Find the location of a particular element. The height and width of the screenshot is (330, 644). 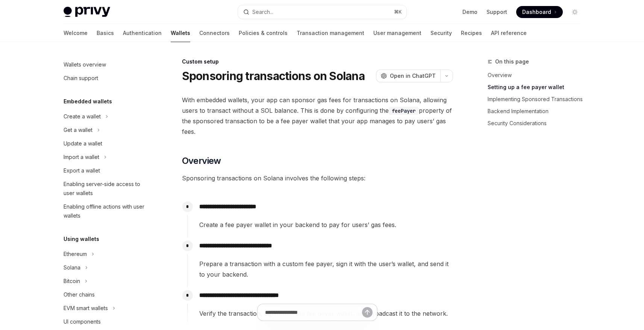

code: feePayer is located at coordinates (404, 111).